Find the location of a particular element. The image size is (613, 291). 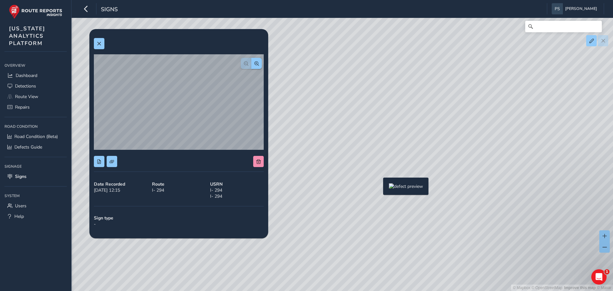

img: rr logo is located at coordinates (35, 11).